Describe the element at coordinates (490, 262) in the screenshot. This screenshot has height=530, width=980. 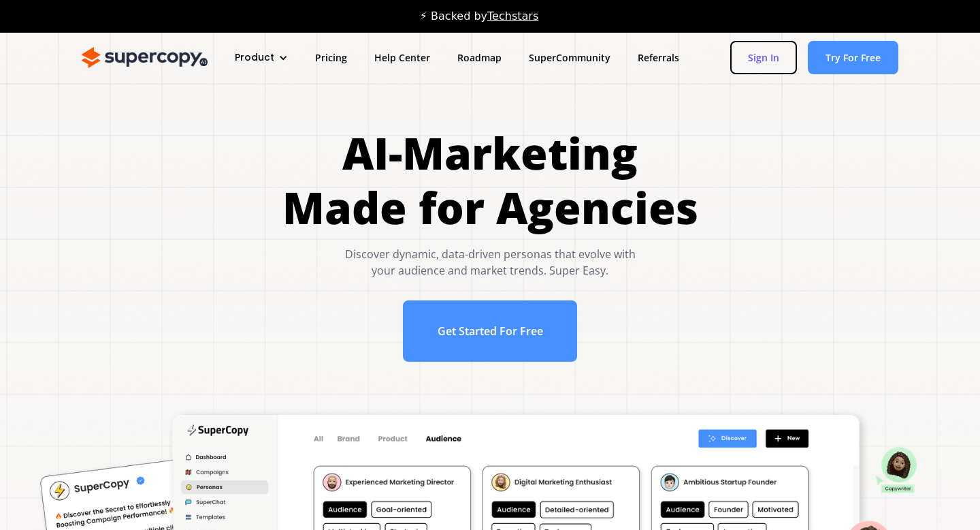
I see `div: Discover dynamic, data-driven personas that evolve with your audience and market trends. Super Easy.` at that location.